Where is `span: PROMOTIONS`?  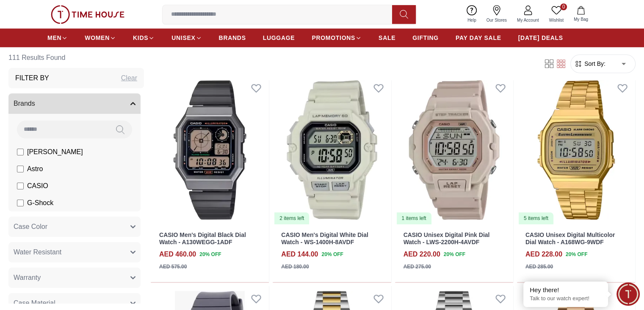
span: PROMOTIONS is located at coordinates (334, 37).